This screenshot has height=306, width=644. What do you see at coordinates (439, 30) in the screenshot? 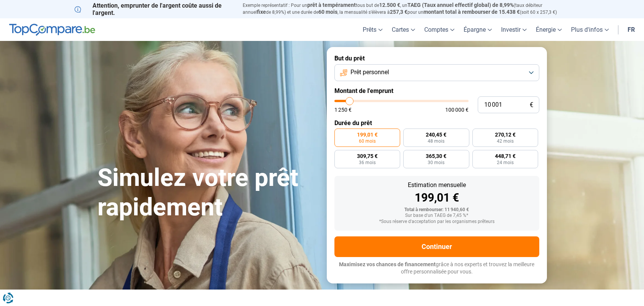
I see `a: Comptes` at bounding box center [439, 30].